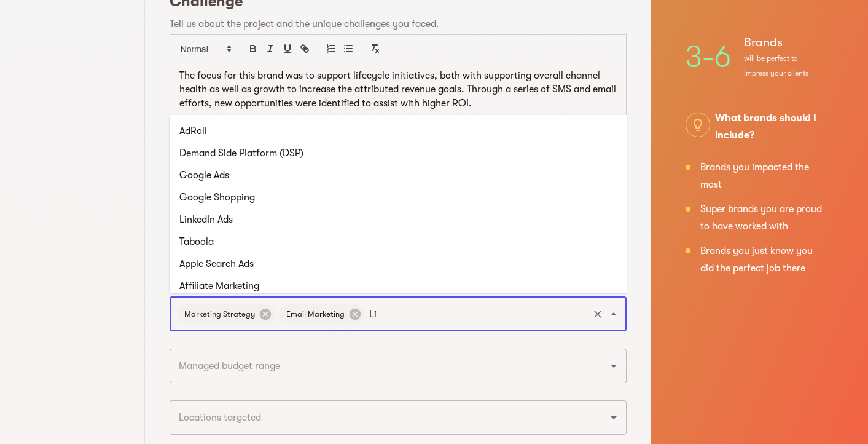 Image resolution: width=868 pixels, height=444 pixels. What do you see at coordinates (761, 218) in the screenshot?
I see `h6: Super brands you are proud to have worked with` at bounding box center [761, 218].